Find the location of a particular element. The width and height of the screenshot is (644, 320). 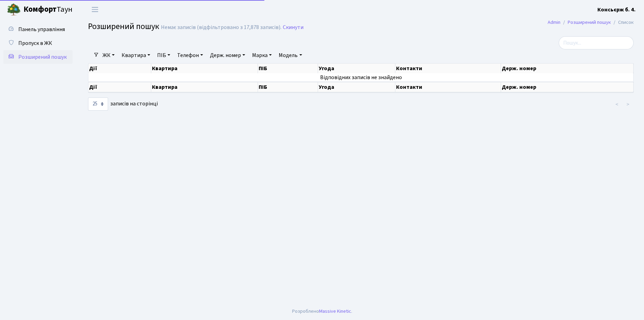

div: Немає записів (відфільтровано з 17,878 записів). is located at coordinates (221, 27).